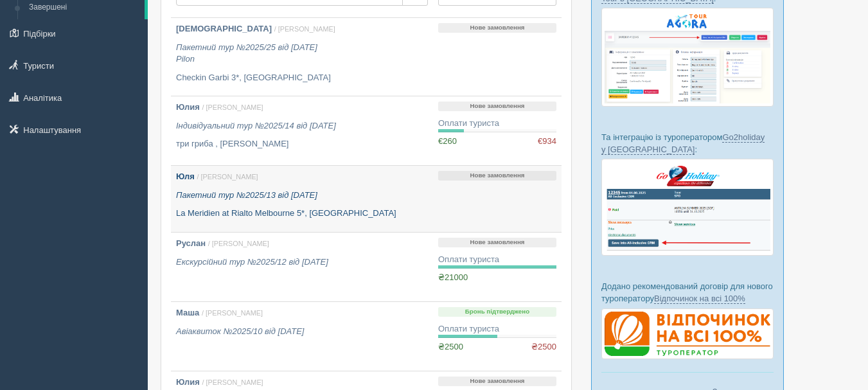 The height and width of the screenshot is (390, 868). I want to click on p: Та інтеграцію із туроператором :, so click(688, 143).